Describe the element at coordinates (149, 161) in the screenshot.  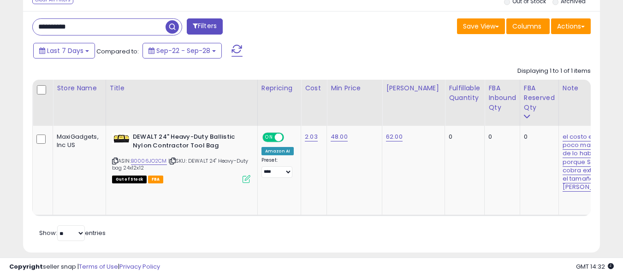
I see `a: B0006JO2CM` at that location.